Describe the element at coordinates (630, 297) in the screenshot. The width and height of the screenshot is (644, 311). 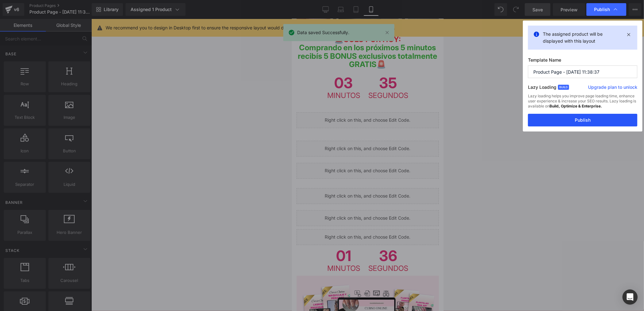
I see `div: Open Intercom Messenger` at that location.